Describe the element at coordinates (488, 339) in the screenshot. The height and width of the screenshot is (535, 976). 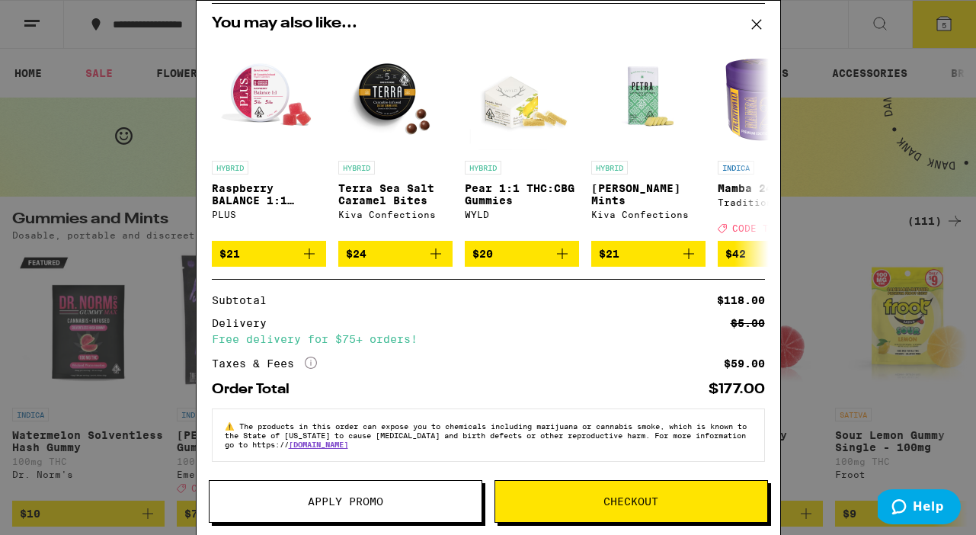
I see `div: Free delivery for $75+ orders!` at that location.